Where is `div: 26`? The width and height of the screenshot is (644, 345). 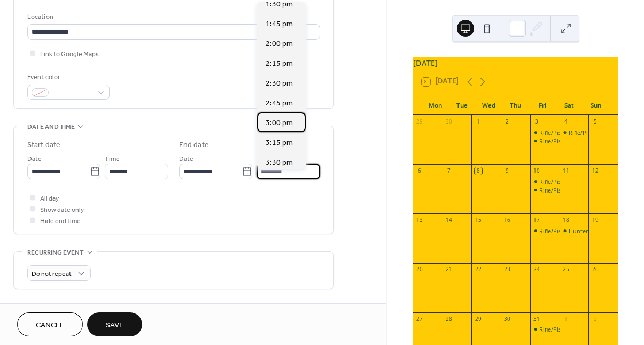 div: 26 is located at coordinates (595, 270).